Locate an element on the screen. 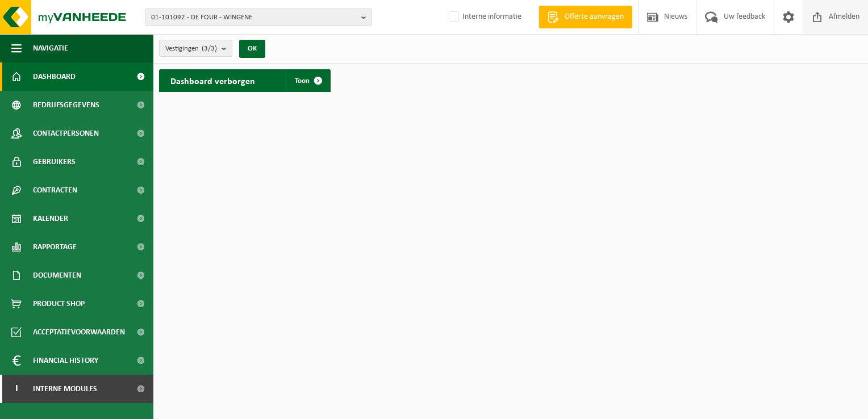 This screenshot has height=419, width=868. span: Documenten is located at coordinates (57, 276).